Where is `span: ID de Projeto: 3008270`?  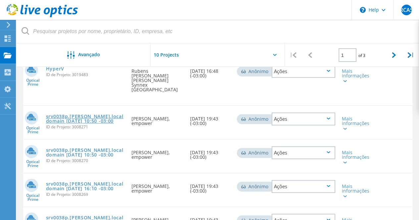
span: ID de Projeto: 3008270 is located at coordinates (85, 161).